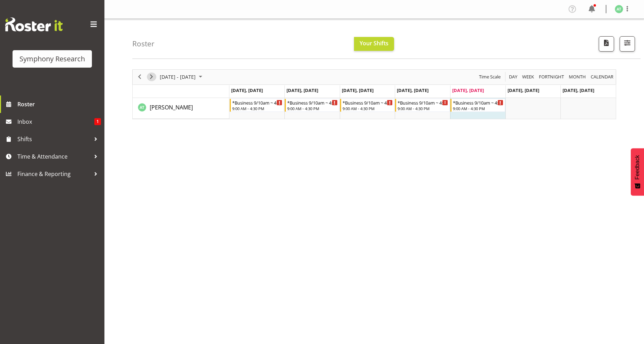  Describe the element at coordinates (312, 105) in the screenshot. I see `div: Angela Tunnicliffe"s event - *Business 9/10am ~ 4:30pm Begin From Tuesday, August 19, 2025 at 9:0...` at that location.